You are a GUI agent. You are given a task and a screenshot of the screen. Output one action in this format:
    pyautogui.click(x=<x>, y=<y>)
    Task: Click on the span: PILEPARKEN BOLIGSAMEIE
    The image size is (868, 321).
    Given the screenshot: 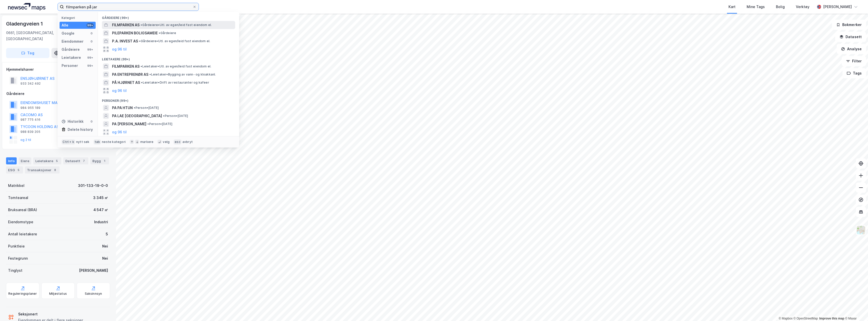 What is the action you would take?
    pyautogui.click(x=135, y=33)
    